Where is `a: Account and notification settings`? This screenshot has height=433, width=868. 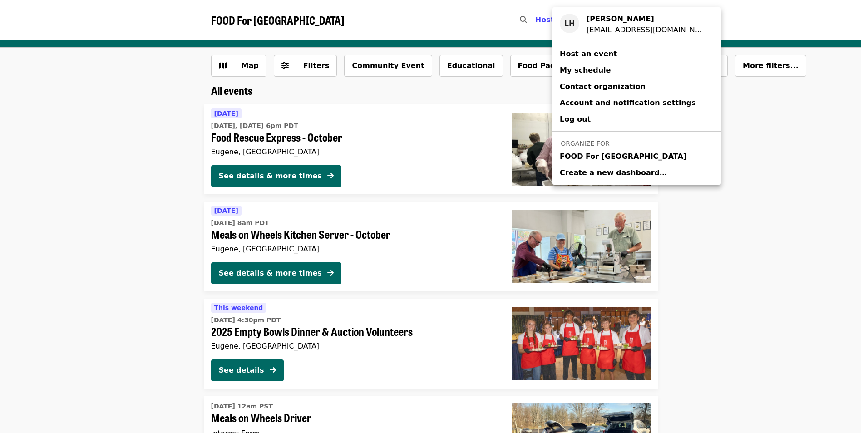 a: Account and notification settings is located at coordinates (637, 103).